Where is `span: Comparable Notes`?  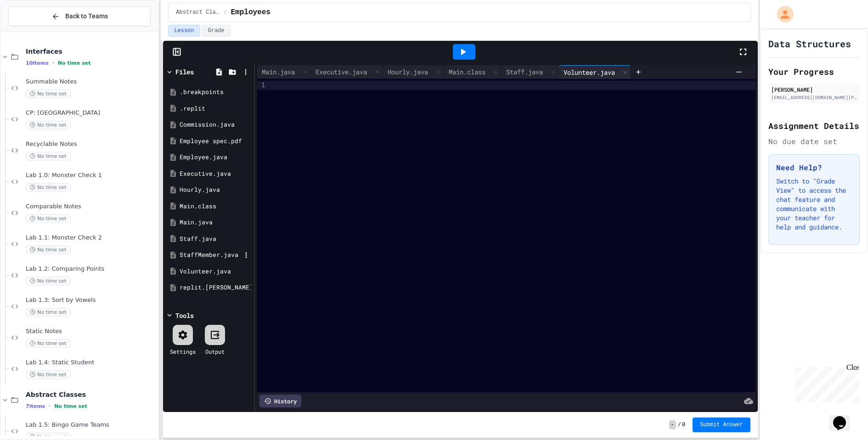 span: Comparable Notes is located at coordinates (91, 207).